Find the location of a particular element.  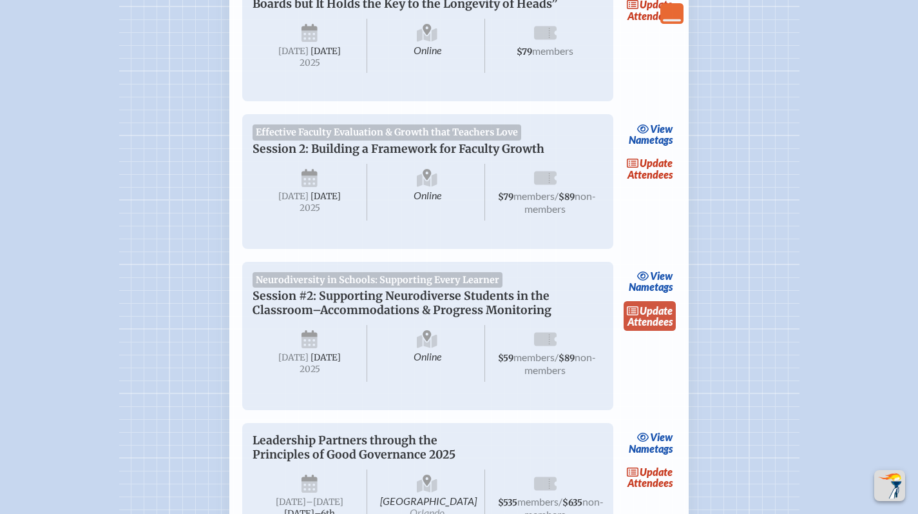

button: Scroll Top is located at coordinates (890, 485).